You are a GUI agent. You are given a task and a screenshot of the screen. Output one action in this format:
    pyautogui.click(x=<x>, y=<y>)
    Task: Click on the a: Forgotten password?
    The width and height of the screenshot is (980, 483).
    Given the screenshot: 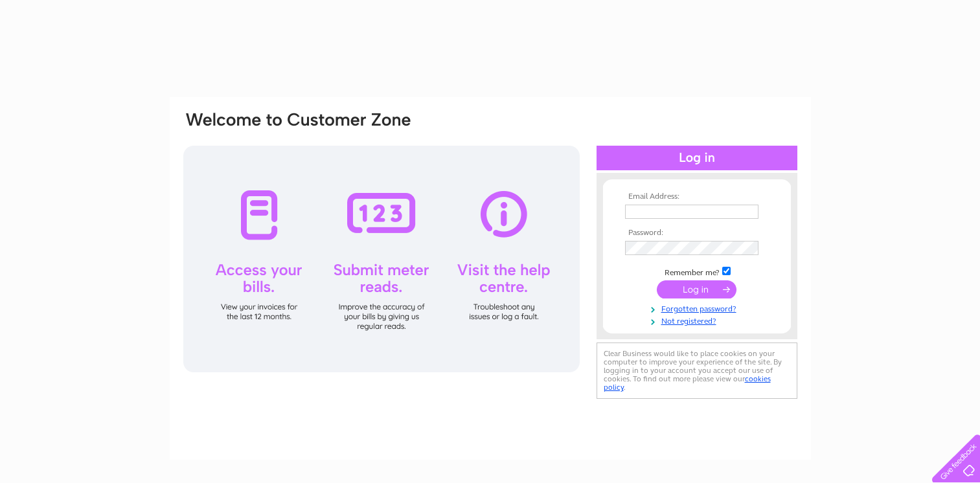 What is the action you would take?
    pyautogui.click(x=698, y=308)
    